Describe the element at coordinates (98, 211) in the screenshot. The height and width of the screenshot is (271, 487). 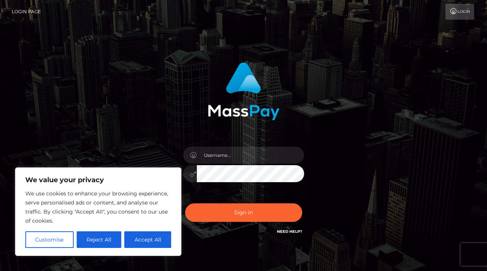
I see `div: We value your privacy` at that location.